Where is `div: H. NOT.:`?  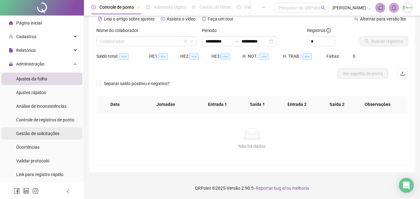 div: H. NOT.: is located at coordinates (263, 56).